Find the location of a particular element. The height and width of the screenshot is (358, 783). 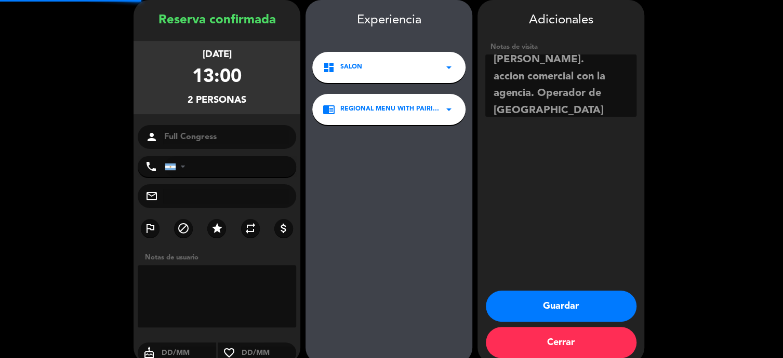

div: Notas de visita is located at coordinates (561, 47).